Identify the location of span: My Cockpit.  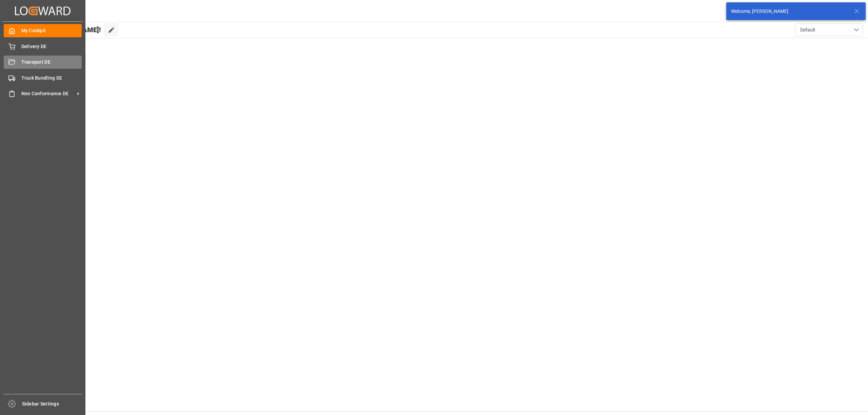
(51, 30).